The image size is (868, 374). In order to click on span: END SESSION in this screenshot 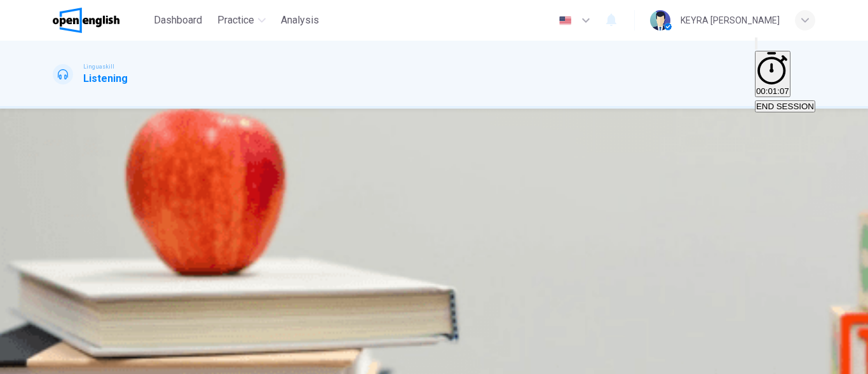, I will do `click(785, 106)`.